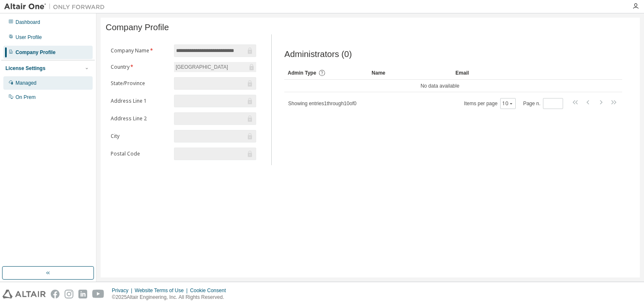  I want to click on div: Dashboard, so click(28, 22).